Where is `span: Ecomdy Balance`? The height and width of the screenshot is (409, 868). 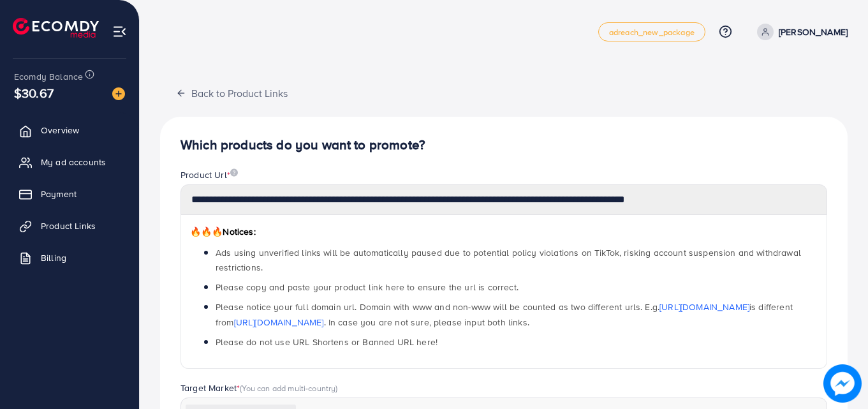
span: Ecomdy Balance is located at coordinates (48, 77).